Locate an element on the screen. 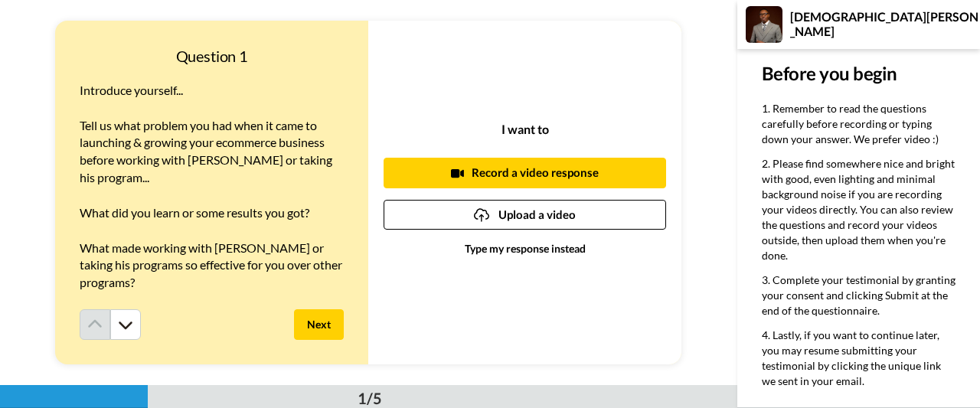 This screenshot has width=980, height=408. p: Type my response instead is located at coordinates (525, 249).